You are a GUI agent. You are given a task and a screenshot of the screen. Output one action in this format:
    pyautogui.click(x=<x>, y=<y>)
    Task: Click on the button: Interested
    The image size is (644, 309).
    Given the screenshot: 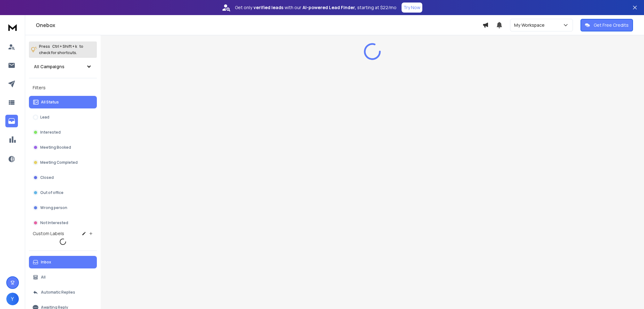 What is the action you would take?
    pyautogui.click(x=63, y=132)
    